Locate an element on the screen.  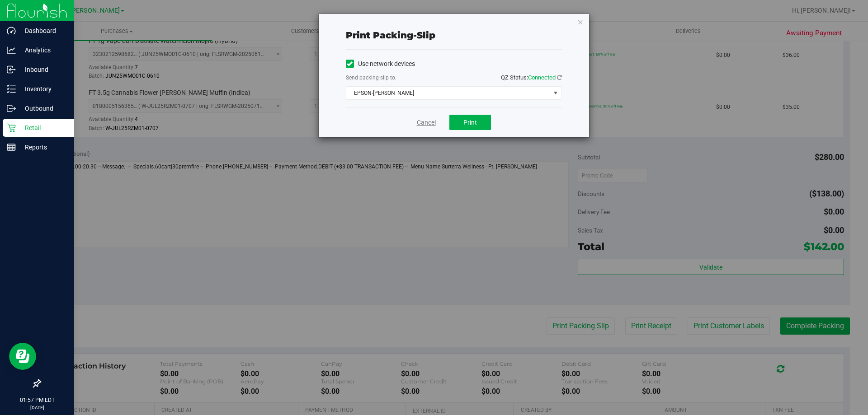
span: Print is located at coordinates (470, 122).